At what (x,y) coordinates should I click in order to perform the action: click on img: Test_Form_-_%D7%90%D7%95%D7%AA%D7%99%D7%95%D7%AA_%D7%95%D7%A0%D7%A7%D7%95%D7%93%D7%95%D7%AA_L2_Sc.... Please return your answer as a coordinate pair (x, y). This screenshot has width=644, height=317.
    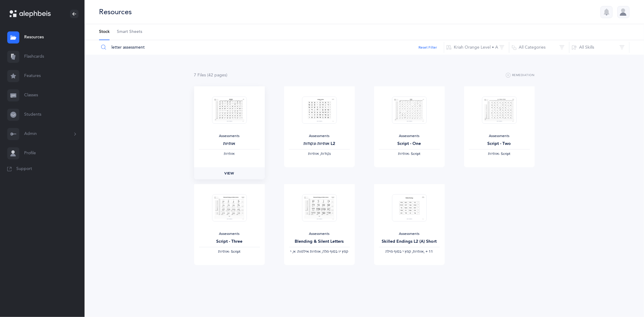
    Looking at the image, I should click on (499, 110).